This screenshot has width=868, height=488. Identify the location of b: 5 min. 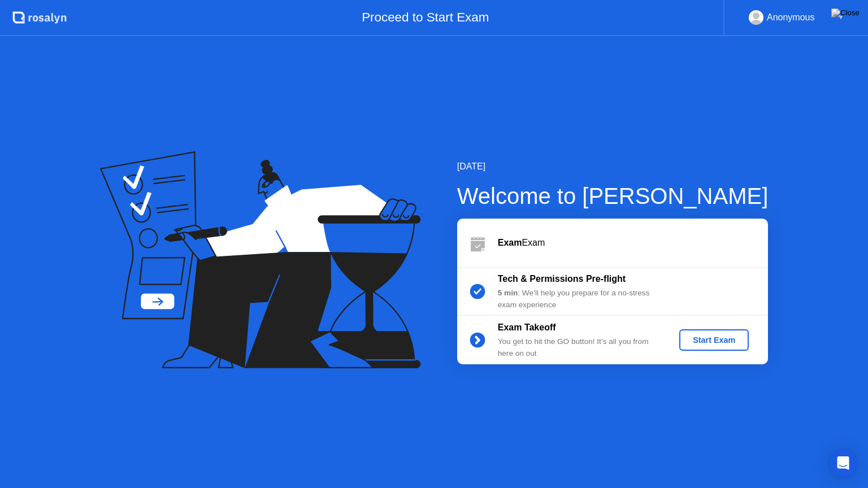
(508, 293).